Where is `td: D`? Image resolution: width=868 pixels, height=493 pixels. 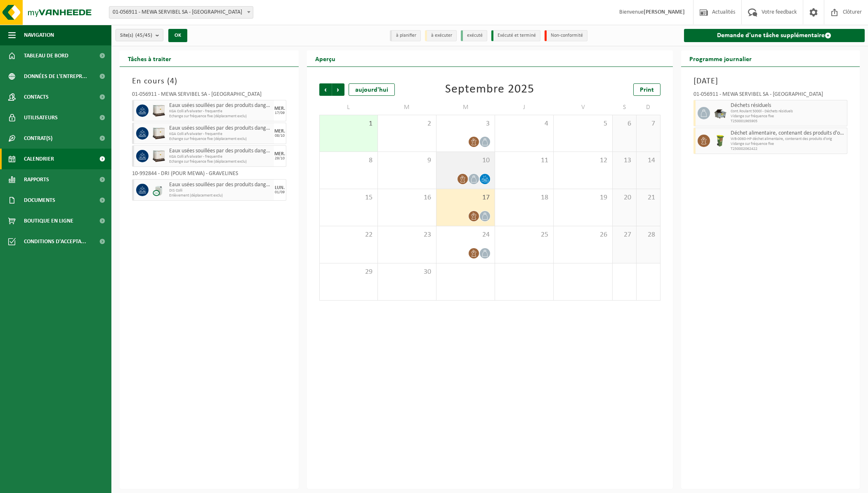 td: D is located at coordinates (649, 107).